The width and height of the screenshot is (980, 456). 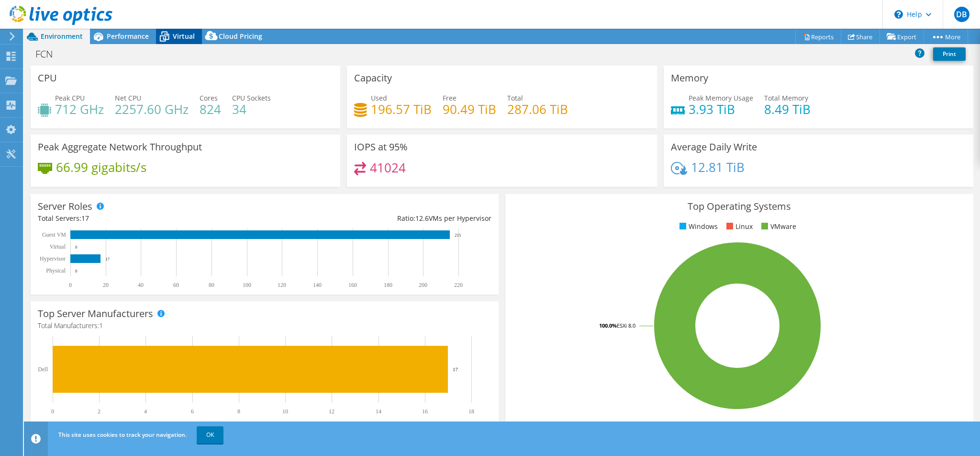 I want to click on text: 140, so click(x=318, y=285).